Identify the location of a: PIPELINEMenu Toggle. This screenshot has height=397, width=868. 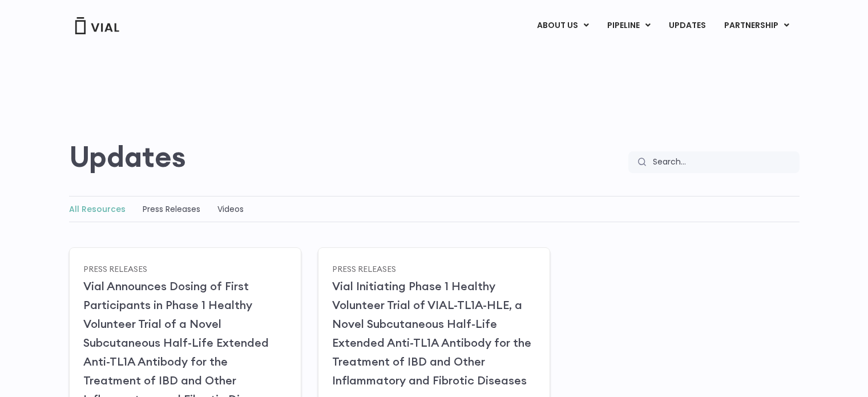
(628, 26).